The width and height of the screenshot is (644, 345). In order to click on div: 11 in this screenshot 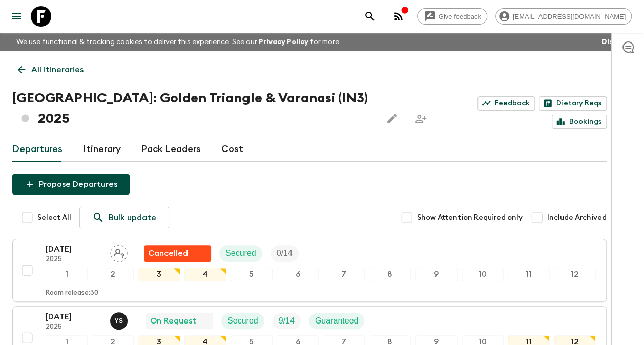, I will do `click(529, 274)`.